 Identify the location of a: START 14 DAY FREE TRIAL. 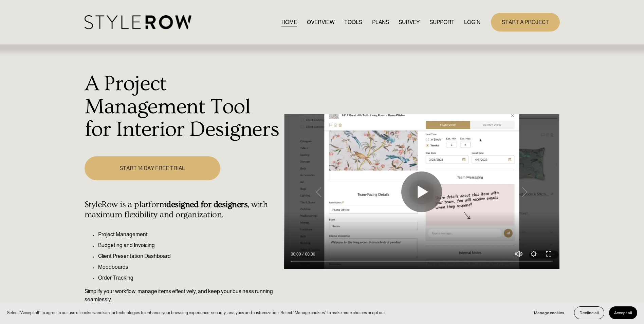
(152, 168).